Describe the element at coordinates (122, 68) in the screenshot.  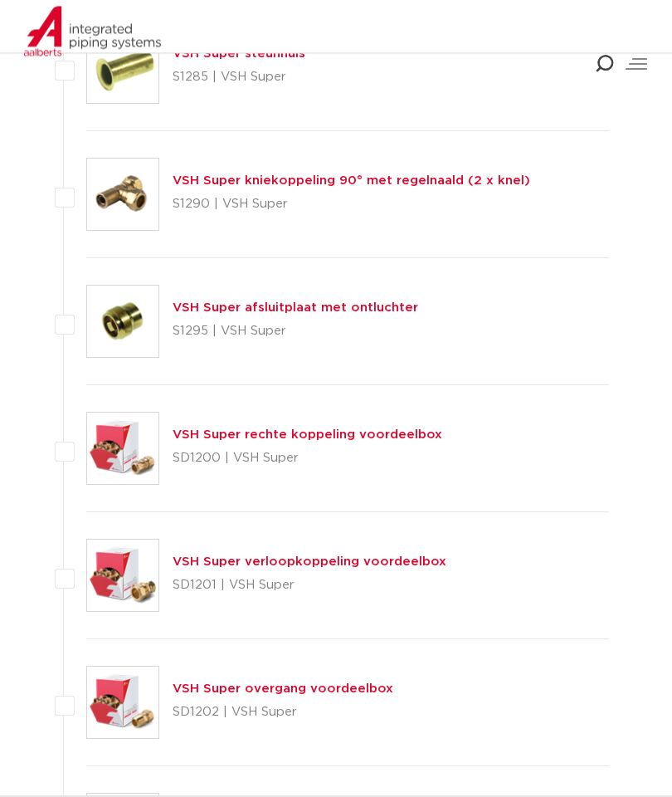
I see `img: Thumbnail for VSH Super steunhuls` at that location.